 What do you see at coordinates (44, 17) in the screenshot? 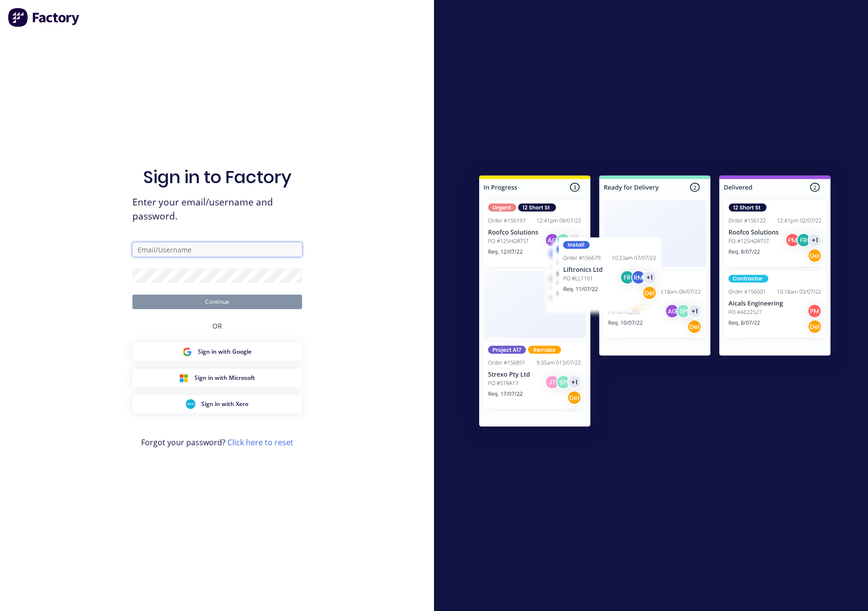
I see `img: Factory` at bounding box center [44, 17].